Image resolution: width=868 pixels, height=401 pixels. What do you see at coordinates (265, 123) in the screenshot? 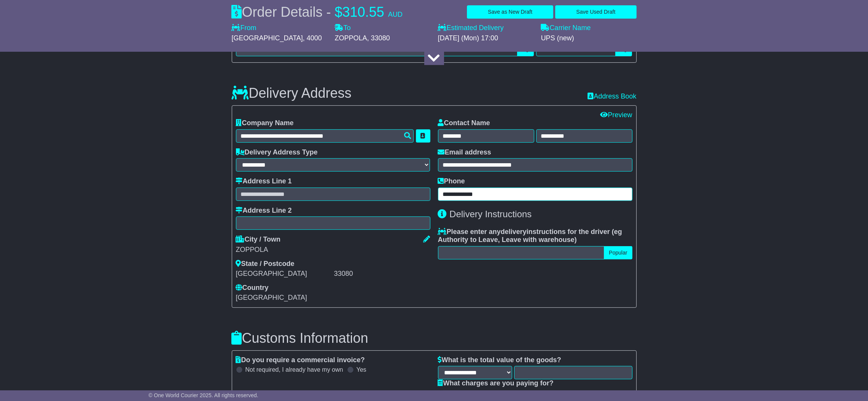
I see `label: Company Name` at bounding box center [265, 123].